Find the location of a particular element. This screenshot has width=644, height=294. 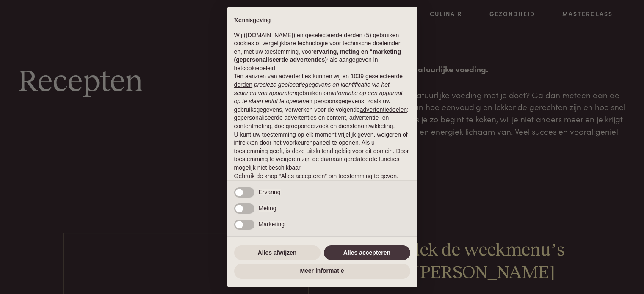

em: precieze geolocatiegegevens en identificatie via het scannen van apparaten is located at coordinates (312, 89).